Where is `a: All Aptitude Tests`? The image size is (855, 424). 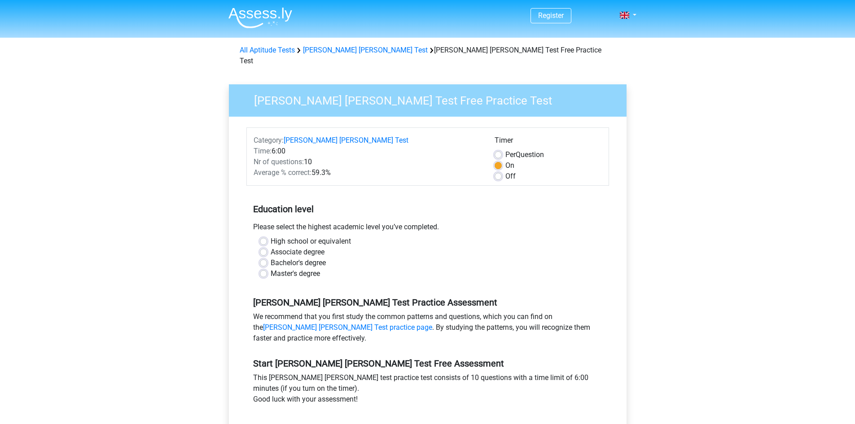
a: All Aptitude Tests is located at coordinates (267, 50).